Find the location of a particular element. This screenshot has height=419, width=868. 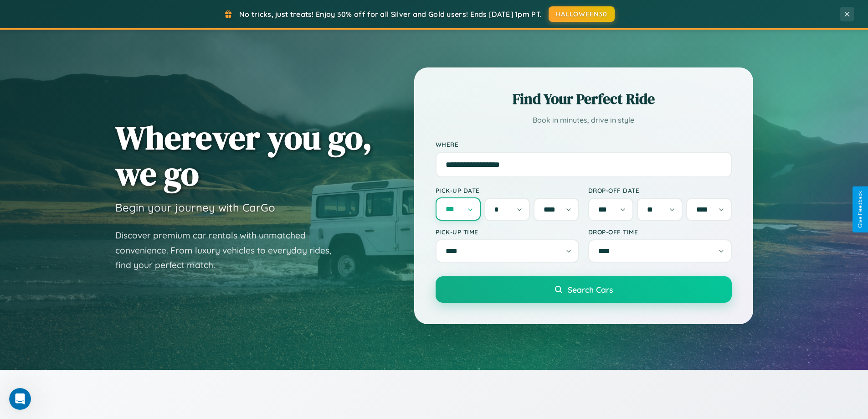

h1: Wherever you go, we go is located at coordinates (244, 156).